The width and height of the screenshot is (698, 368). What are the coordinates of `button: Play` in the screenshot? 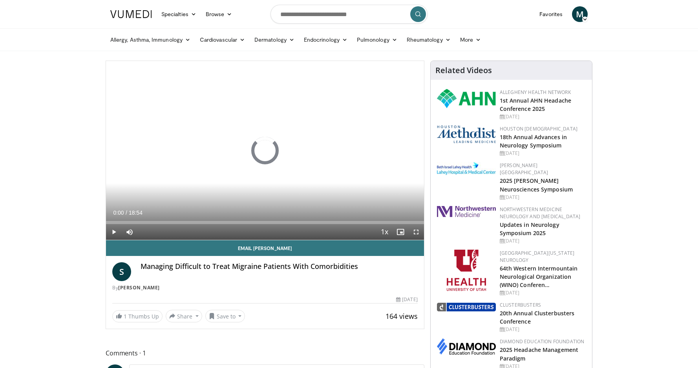 It's located at (114, 232).